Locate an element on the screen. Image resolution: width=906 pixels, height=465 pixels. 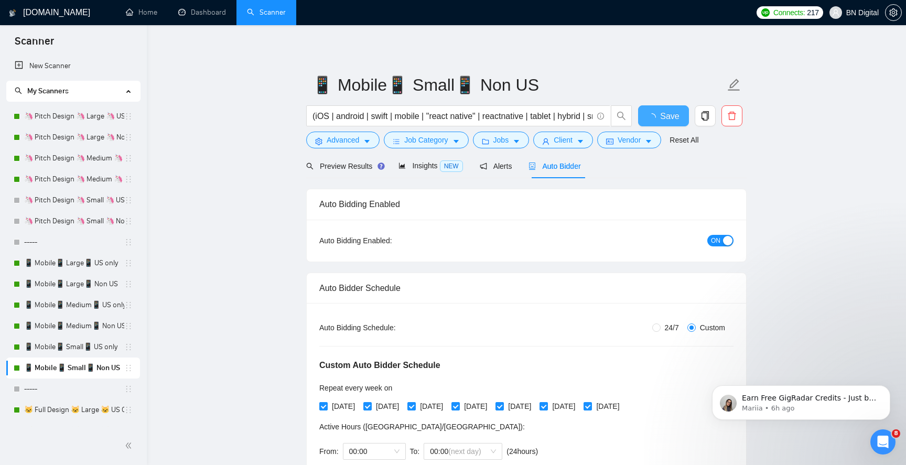
li: 📱 Mobile📱 Small📱 US only is located at coordinates (73, 347).